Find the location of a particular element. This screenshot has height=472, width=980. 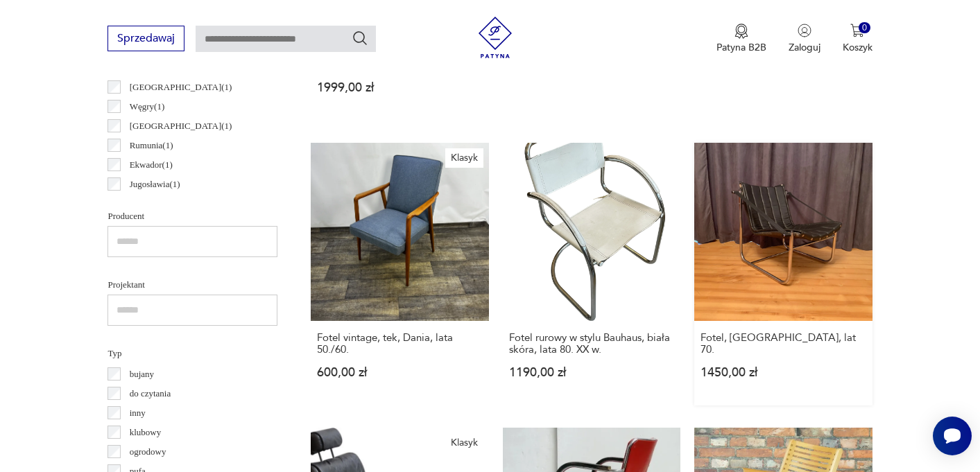

a: Sprzedawaj is located at coordinates (145, 40).